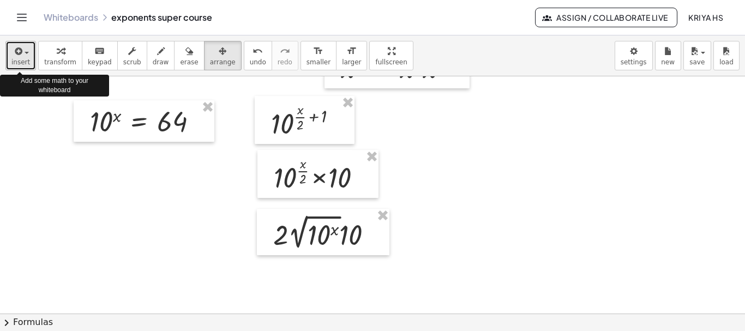  I want to click on button: Assign / Collaborate Live, so click(606, 17).